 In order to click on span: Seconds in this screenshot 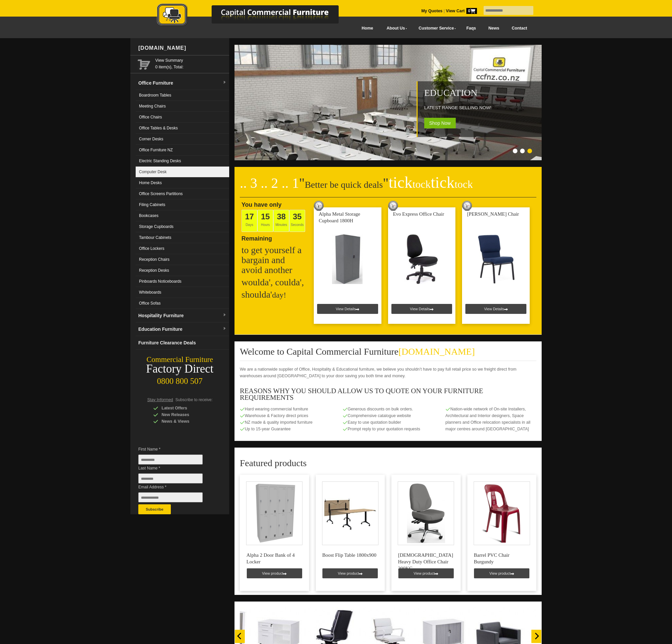, I will do `click(298, 221)`.